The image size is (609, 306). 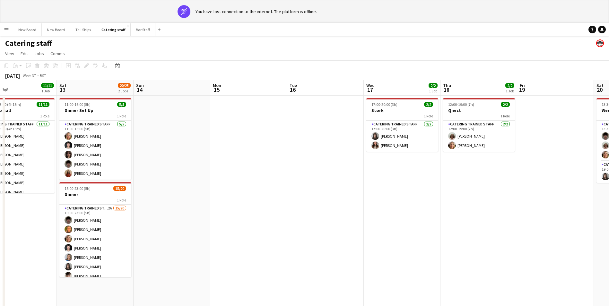 What do you see at coordinates (113, 30) in the screenshot?
I see `button: Catering staff` at bounding box center [113, 30].